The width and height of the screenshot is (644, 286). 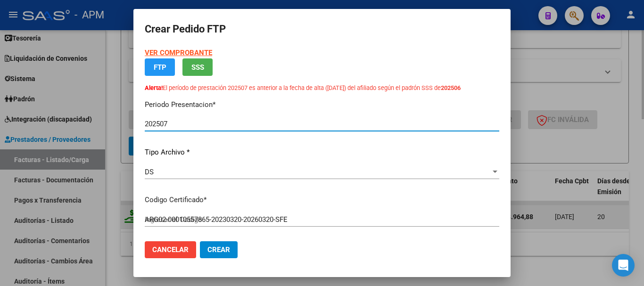 What do you see at coordinates (178, 53) in the screenshot?
I see `strong: VER COMPROBANTE` at bounding box center [178, 53].